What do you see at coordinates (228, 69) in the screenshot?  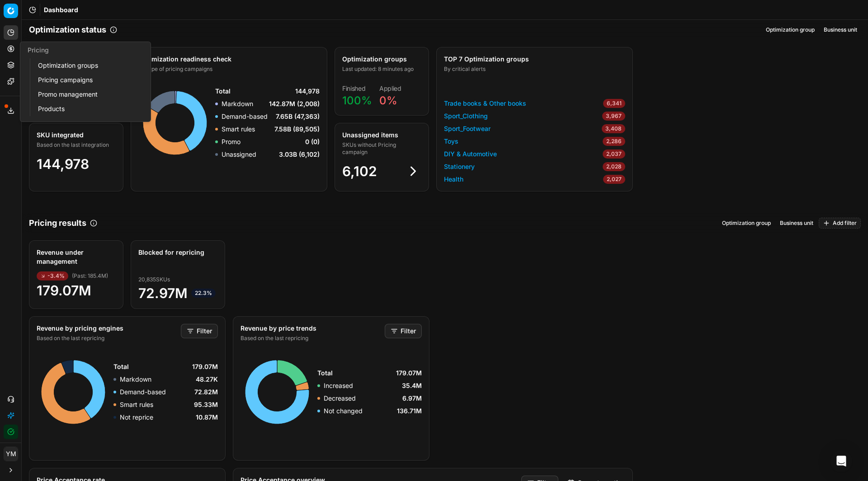 I see `div: By type of pricing campaigns` at bounding box center [228, 69].